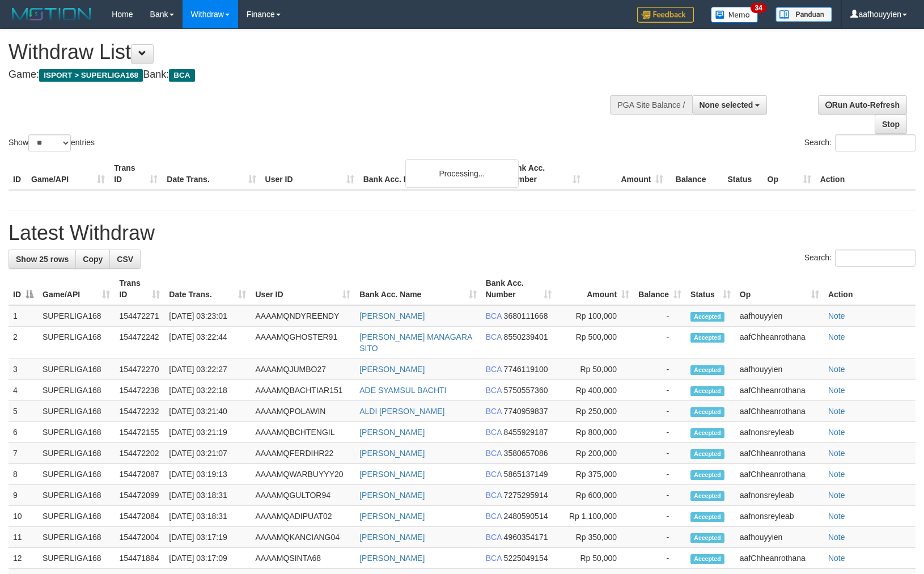 The height and width of the screenshot is (574, 924). What do you see at coordinates (76, 289) in the screenshot?
I see `th: Game/API: activate to sort column ascending` at bounding box center [76, 289].